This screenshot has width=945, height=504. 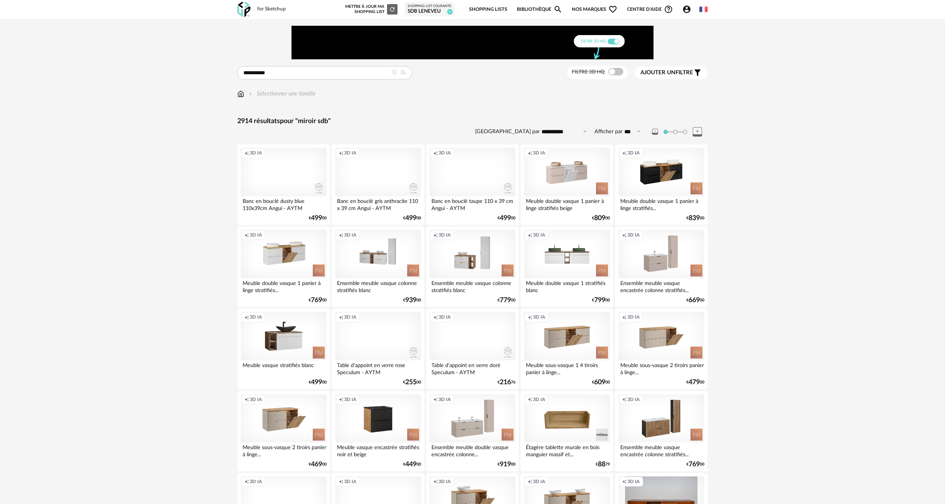 What do you see at coordinates (671, 73) in the screenshot?
I see `button: Ajouter unfiltre Filter icon` at bounding box center [671, 73].